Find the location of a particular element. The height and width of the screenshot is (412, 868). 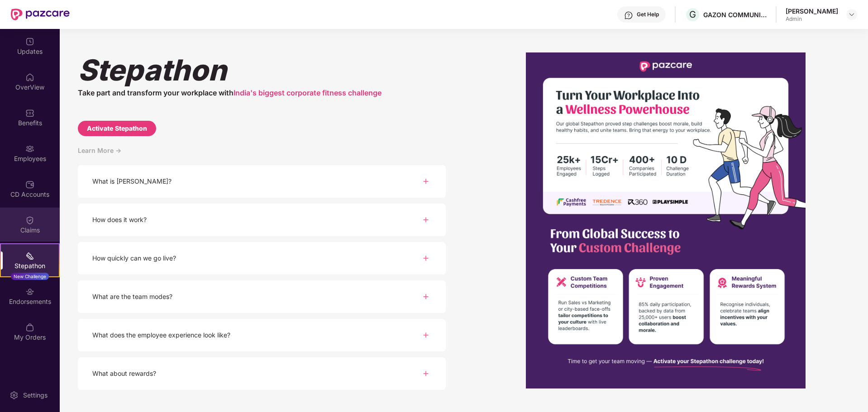

img: svg+xml;base64,PHN2ZyBpZD0iTXlfT3JkZXJzIiBkYXRhLW5hbWU9Ik15IE9yZGVycyIgeG1sbnM9Imh0dHA6Ly93d3cudz... is located at coordinates (30, 327).